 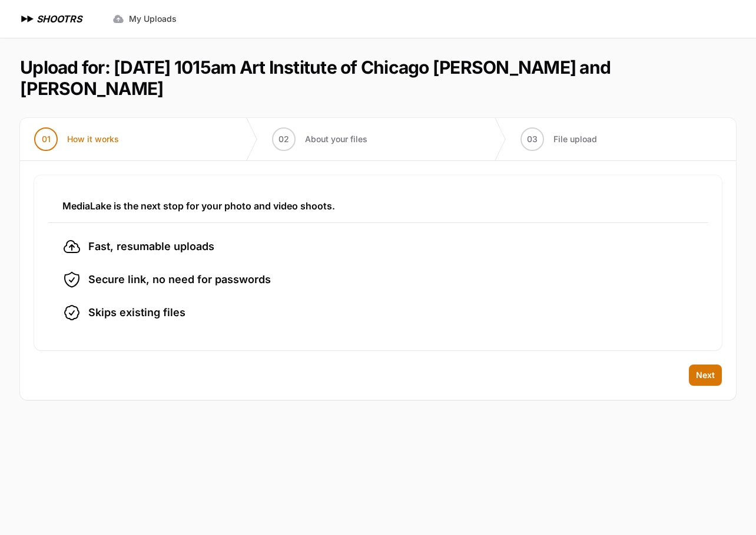 What do you see at coordinates (28, 19) in the screenshot?
I see `img: SHOOTRS` at bounding box center [28, 19].